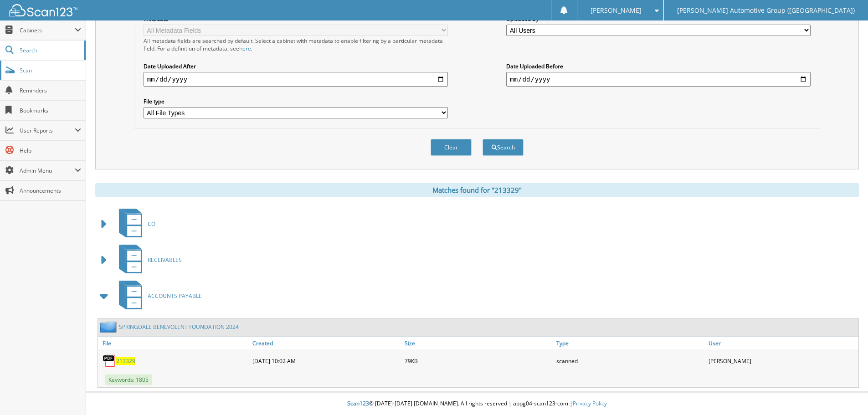  What do you see at coordinates (47, 170) in the screenshot?
I see `span: Admin Menu` at bounding box center [47, 170].